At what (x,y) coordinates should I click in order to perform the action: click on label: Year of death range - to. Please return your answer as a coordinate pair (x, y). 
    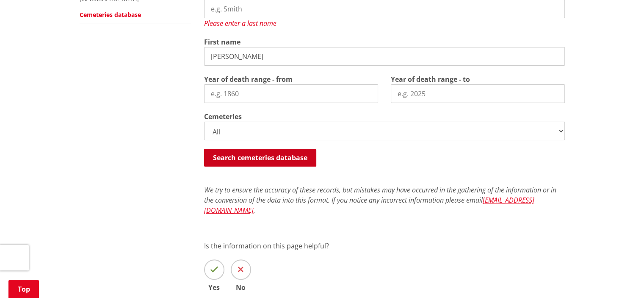
    Looking at the image, I should click on (430, 79).